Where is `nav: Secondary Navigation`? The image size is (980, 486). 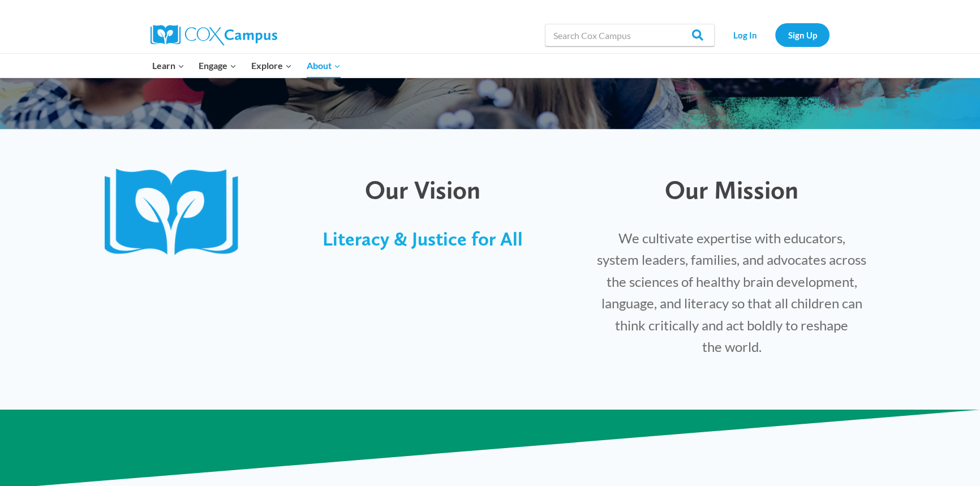
nav: Secondary Navigation is located at coordinates (775, 35).